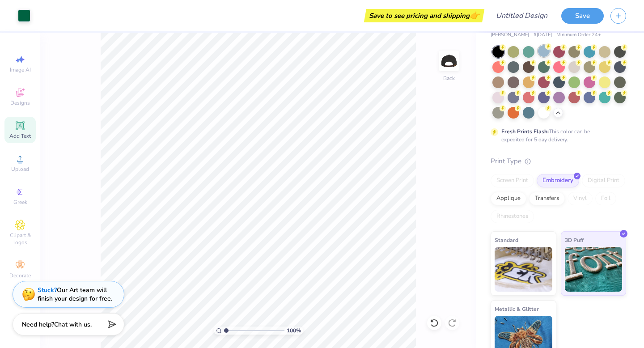 This screenshot has width=644, height=348. Describe the element at coordinates (603, 181) in the screenshot. I see `div: Digital Print` at that location.